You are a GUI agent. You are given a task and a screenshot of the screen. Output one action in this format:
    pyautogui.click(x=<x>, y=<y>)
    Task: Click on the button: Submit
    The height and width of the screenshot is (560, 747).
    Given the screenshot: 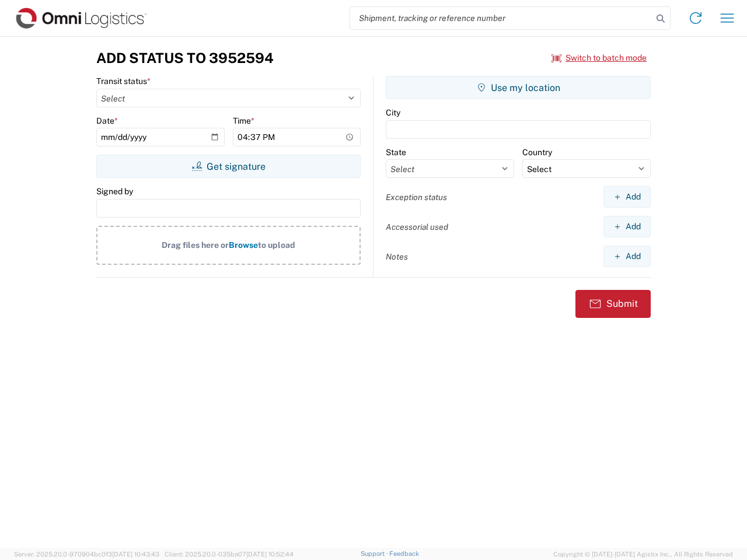 What is the action you would take?
    pyautogui.click(x=613, y=304)
    